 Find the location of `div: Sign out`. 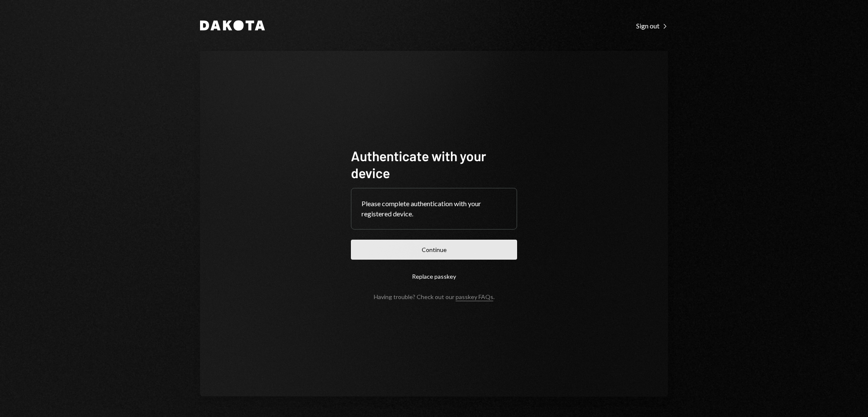

div: Sign out is located at coordinates (652, 26).